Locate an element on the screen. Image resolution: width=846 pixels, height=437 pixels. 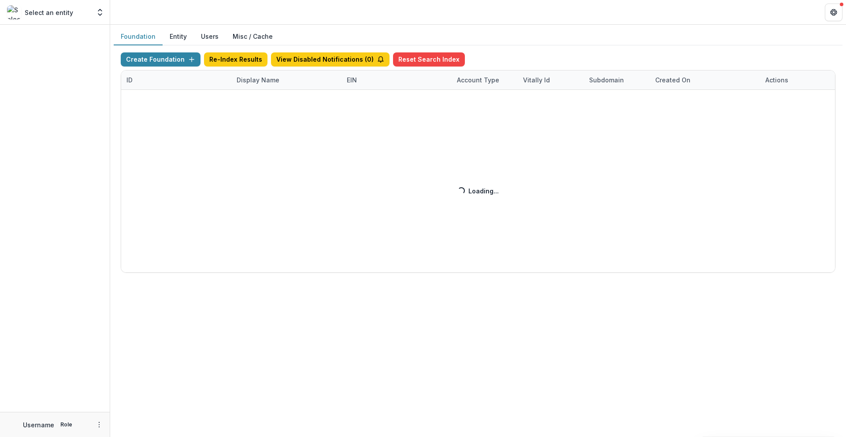
button: Open entity switcher is located at coordinates (100, 12).